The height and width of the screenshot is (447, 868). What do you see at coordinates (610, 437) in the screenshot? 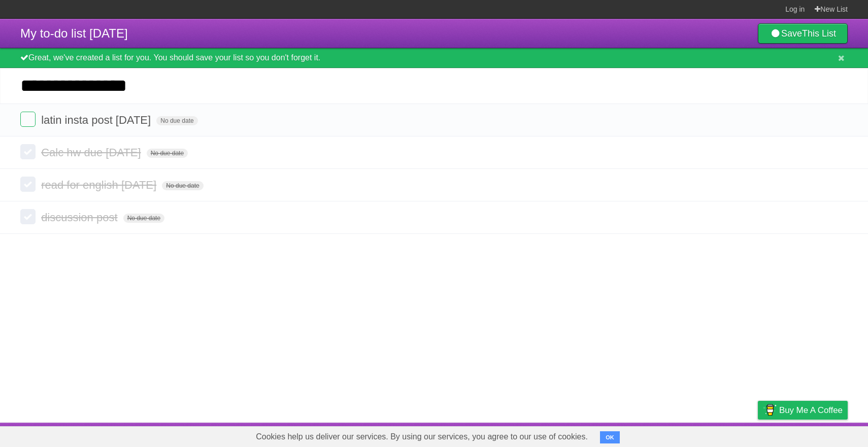
I see `button: OK` at bounding box center [610, 437].